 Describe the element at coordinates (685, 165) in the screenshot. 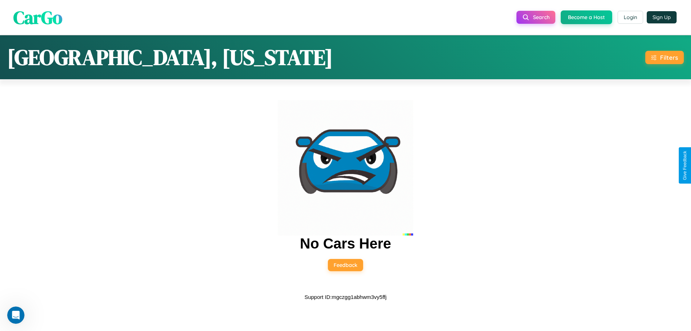

I see `div: Give Feedback` at that location.